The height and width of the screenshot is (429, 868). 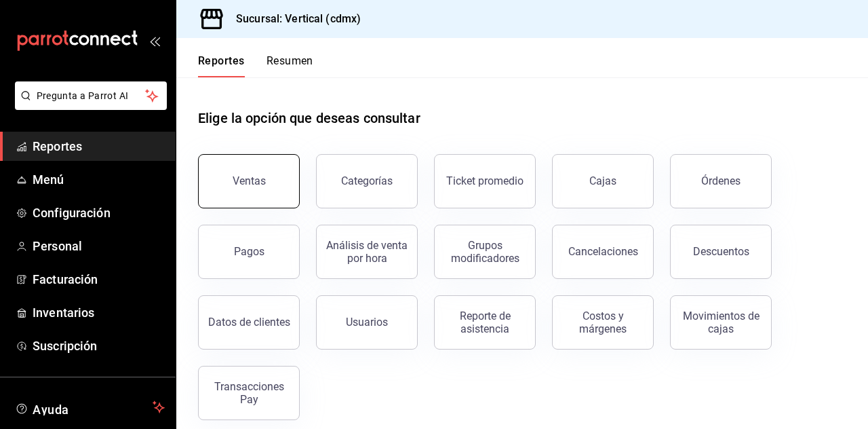 I want to click on span: Personal, so click(x=99, y=246).